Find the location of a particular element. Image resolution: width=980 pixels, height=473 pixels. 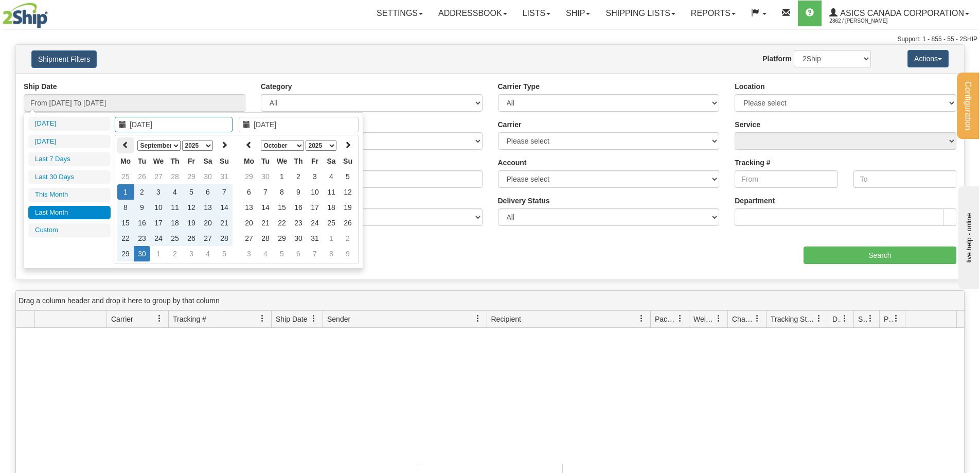

td: 15 is located at coordinates (282, 207).